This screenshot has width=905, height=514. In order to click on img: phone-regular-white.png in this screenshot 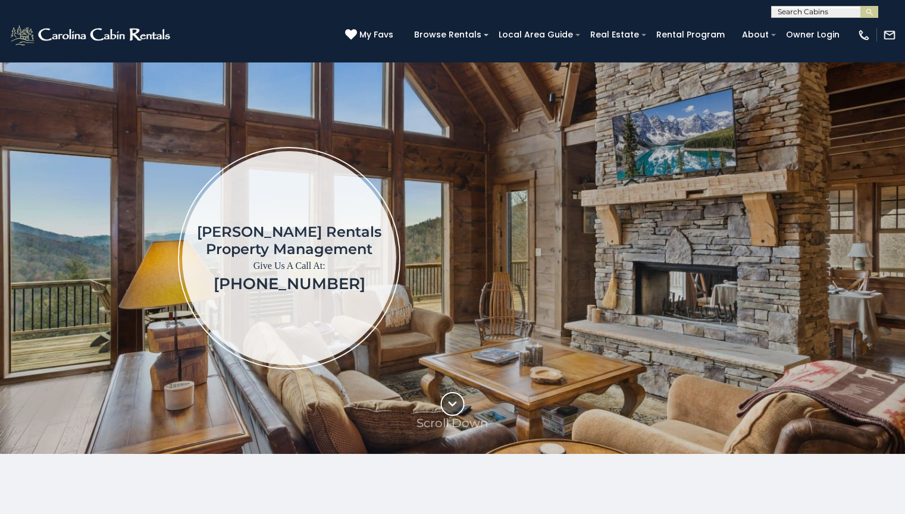, I will do `click(864, 35)`.